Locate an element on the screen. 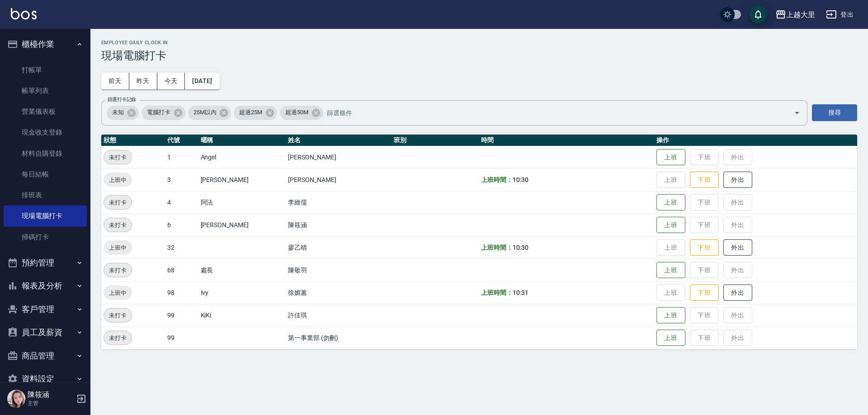 Image resolution: width=868 pixels, height=415 pixels. td: 68 is located at coordinates (181, 270).